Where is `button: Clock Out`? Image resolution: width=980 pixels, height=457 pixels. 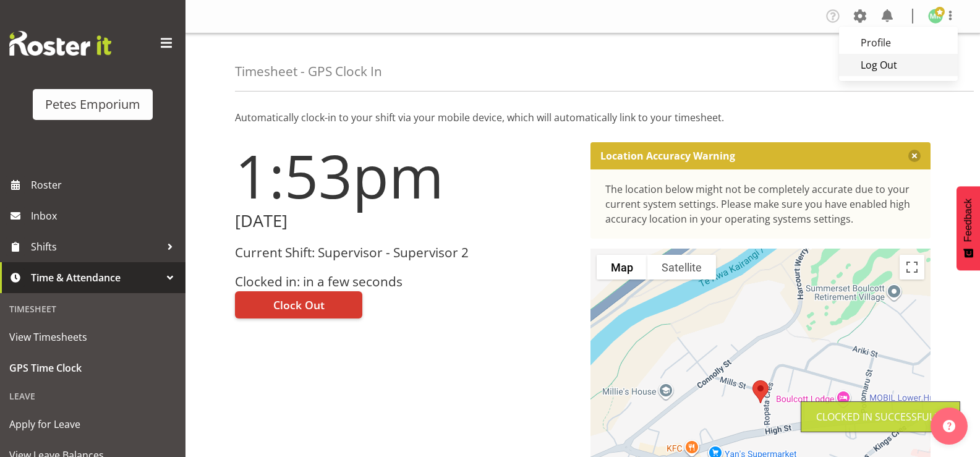
button: Clock Out is located at coordinates (299, 305).